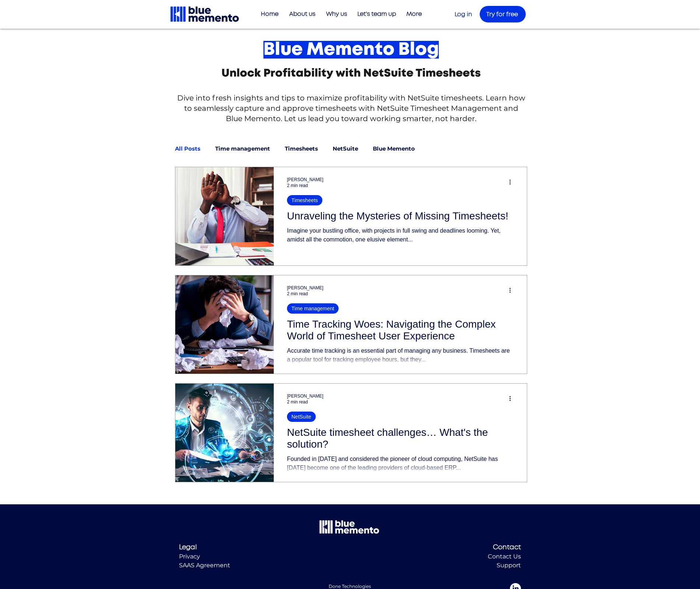  What do you see at coordinates (414, 14) in the screenshot?
I see `p: More` at bounding box center [414, 14].